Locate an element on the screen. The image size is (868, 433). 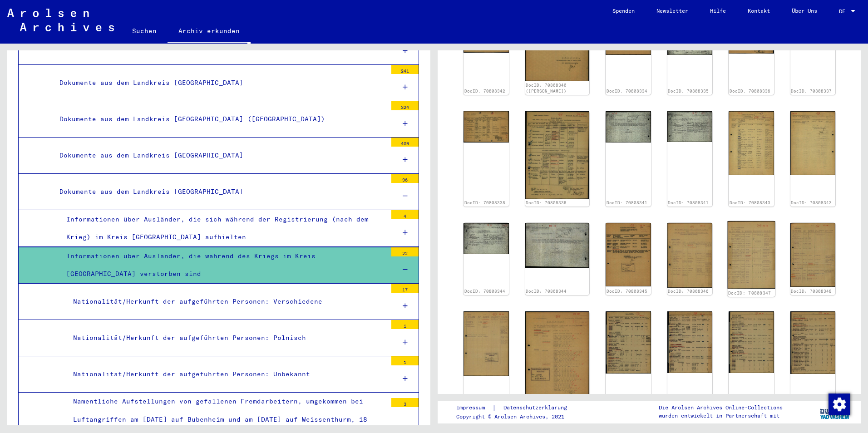
div: 96 is located at coordinates (405, 178).